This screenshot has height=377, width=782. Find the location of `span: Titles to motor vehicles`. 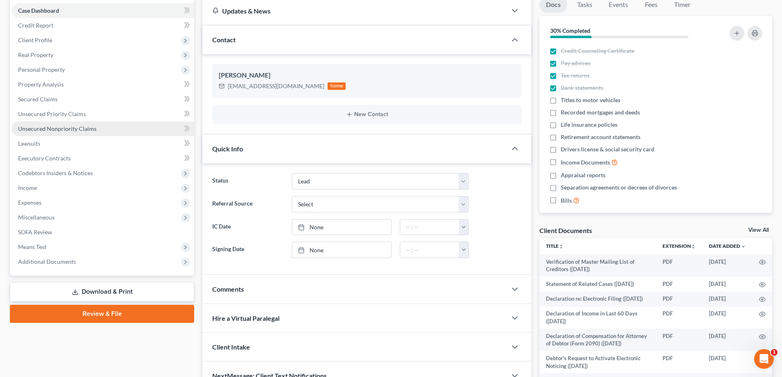

span: Titles to motor vehicles is located at coordinates (590, 100).